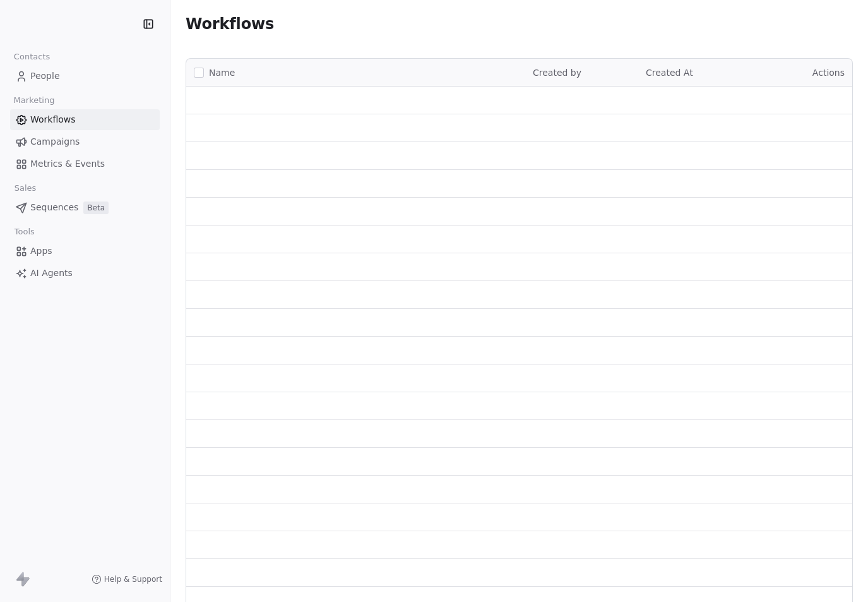 The image size is (868, 602). I want to click on span: Marketing, so click(34, 100).